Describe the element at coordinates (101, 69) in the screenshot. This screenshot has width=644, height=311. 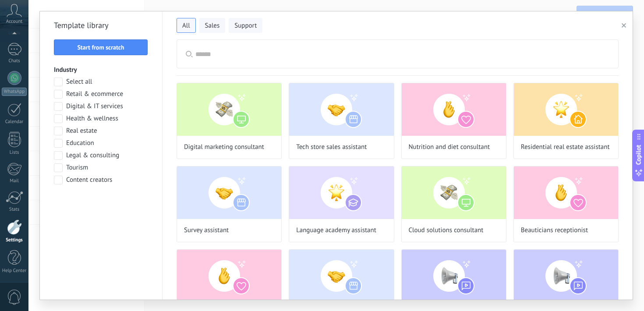
I see `h3: Industry` at that location.